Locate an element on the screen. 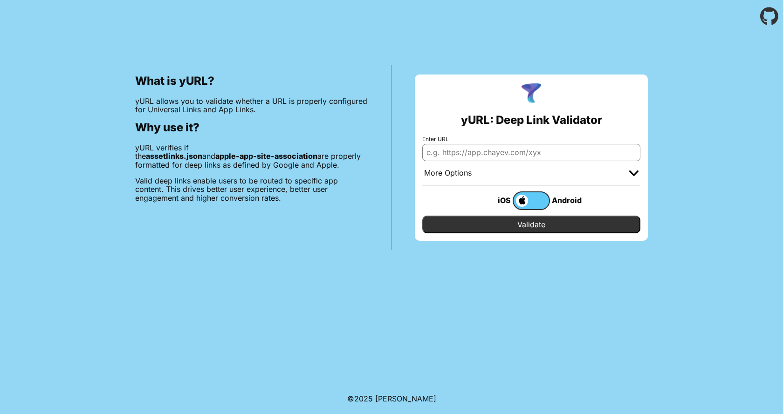 This screenshot has width=783, height=414. a: Michael Ibragimchayev's Personal Site is located at coordinates (406, 399).